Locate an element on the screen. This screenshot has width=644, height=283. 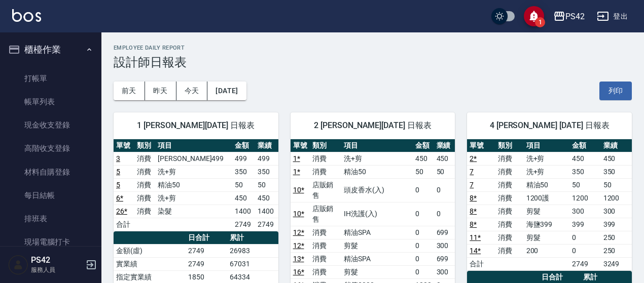
td: 染髮 is located at coordinates (193, 211).